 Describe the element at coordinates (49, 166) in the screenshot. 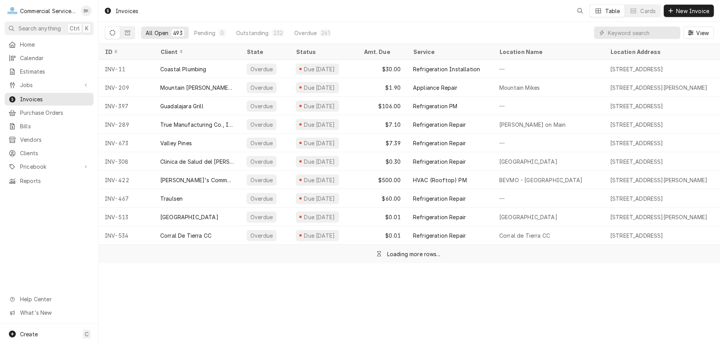

I see `span: Pricebook` at that location.